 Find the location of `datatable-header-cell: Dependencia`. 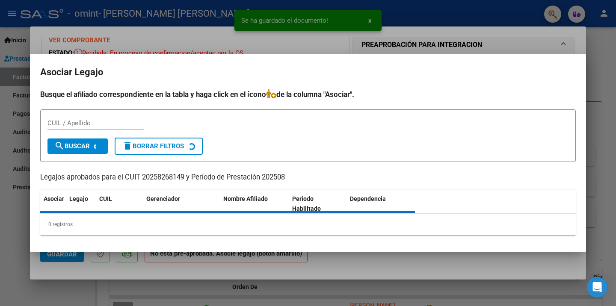

datatable-header-cell: Dependencia is located at coordinates (381, 204).